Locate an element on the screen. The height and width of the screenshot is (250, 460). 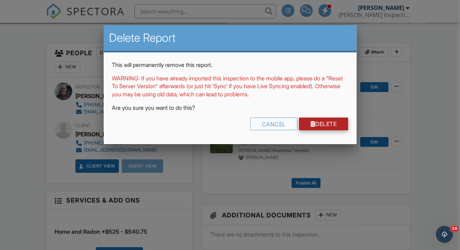
p: Are you sure you want to do this? is located at coordinates (230, 107).